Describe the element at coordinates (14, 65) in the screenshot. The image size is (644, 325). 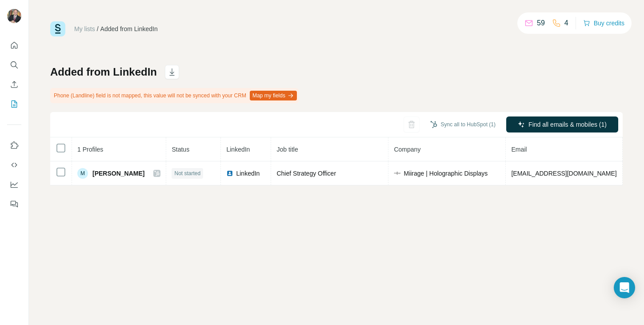
I see `button: Search` at that location.